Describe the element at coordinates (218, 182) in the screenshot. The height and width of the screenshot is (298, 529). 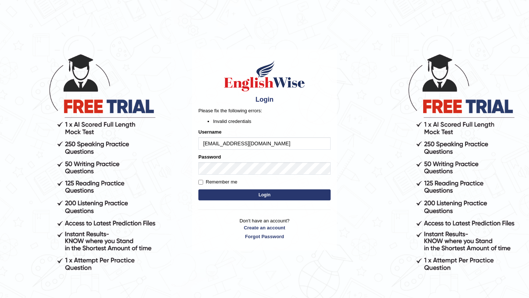
I see `label: Remember me` at that location.